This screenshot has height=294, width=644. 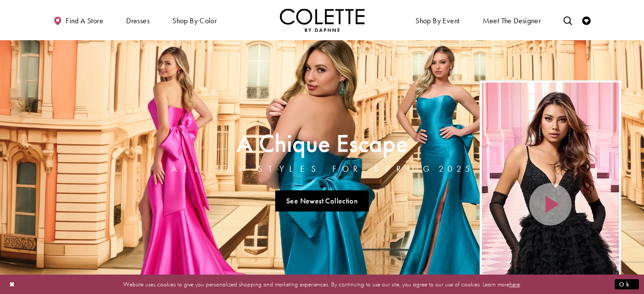 What do you see at coordinates (515, 284) in the screenshot?
I see `a: here` at bounding box center [515, 284].